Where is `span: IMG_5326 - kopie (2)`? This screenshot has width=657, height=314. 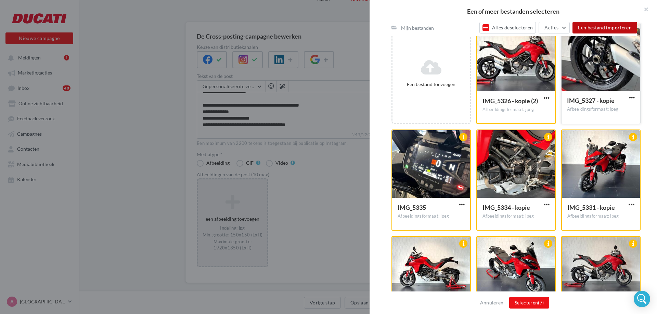 span: IMG_5326 - kopie (2) is located at coordinates (510, 101).